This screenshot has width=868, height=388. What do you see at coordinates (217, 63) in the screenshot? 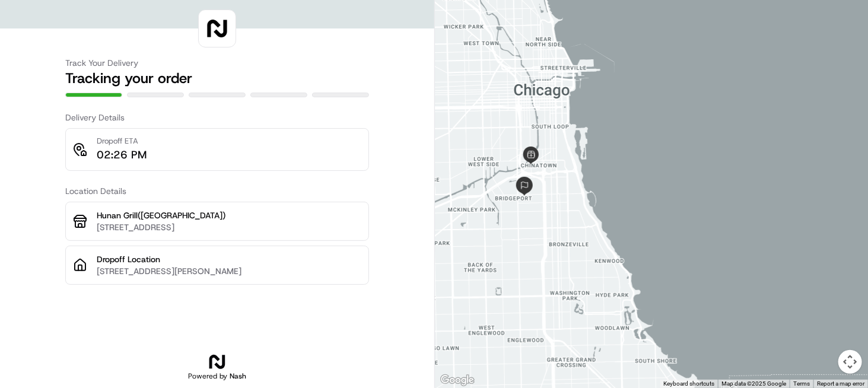
I see `h3: Track Your Delivery` at bounding box center [217, 63].